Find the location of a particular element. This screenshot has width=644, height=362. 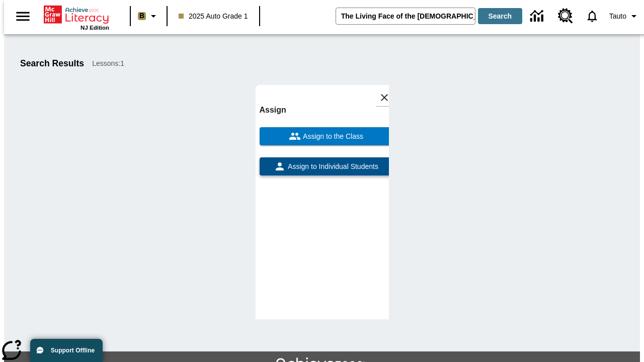

span: Tauto is located at coordinates (618, 16).